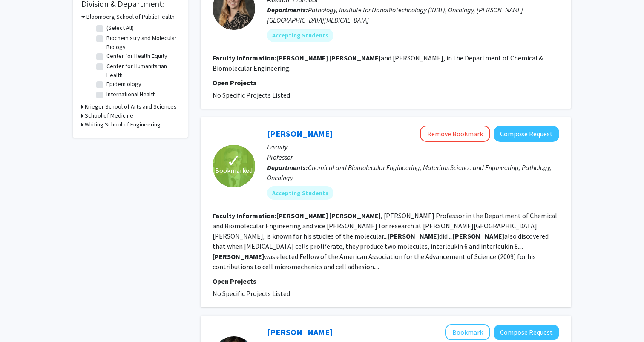 The height and width of the screenshot is (342, 644). I want to click on label: (Select All), so click(120, 28).